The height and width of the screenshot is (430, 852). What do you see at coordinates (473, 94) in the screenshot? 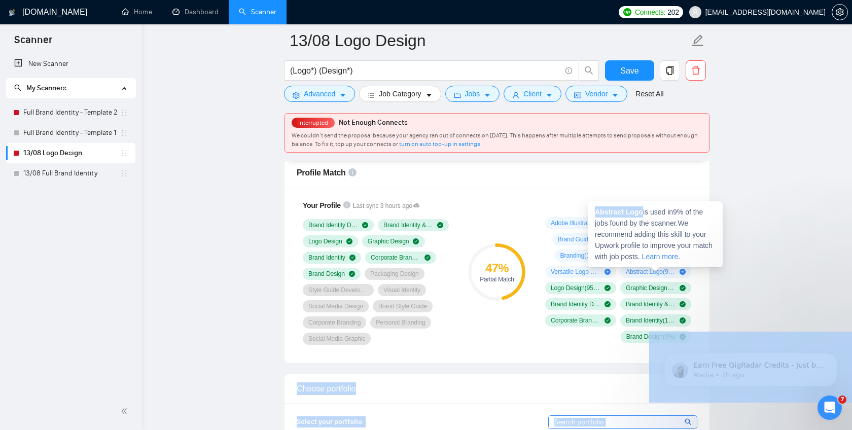
I see `button: folderJobscaret-down` at bounding box center [473, 94].